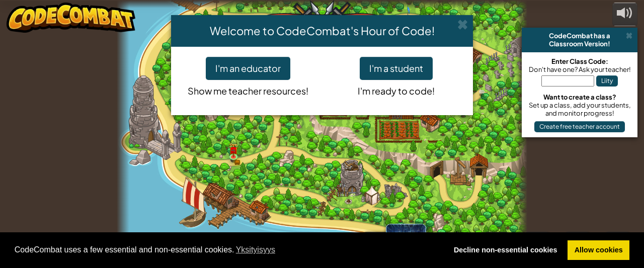 This screenshot has width=644, height=268. What do you see at coordinates (322, 31) in the screenshot?
I see `h4: Welcome to CodeCombat's Hour of Code!` at bounding box center [322, 31].